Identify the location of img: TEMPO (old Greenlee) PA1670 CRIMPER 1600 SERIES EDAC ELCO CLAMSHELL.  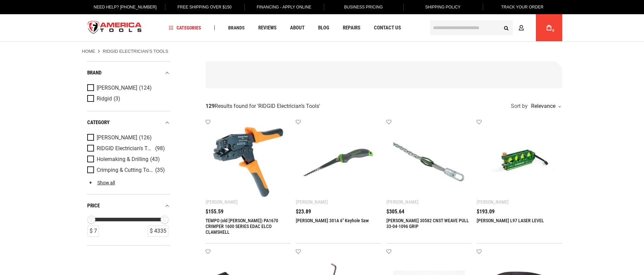
(248, 162).